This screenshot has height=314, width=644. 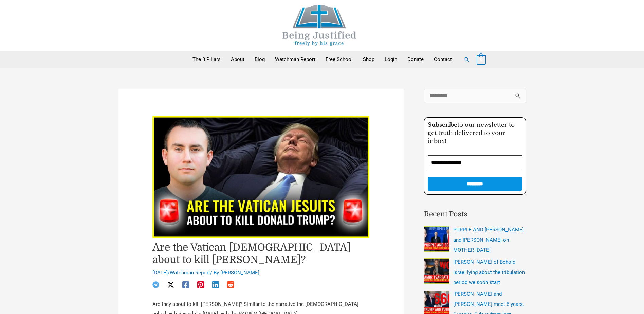 What do you see at coordinates (260, 59) in the screenshot?
I see `a: Blog` at bounding box center [260, 59].